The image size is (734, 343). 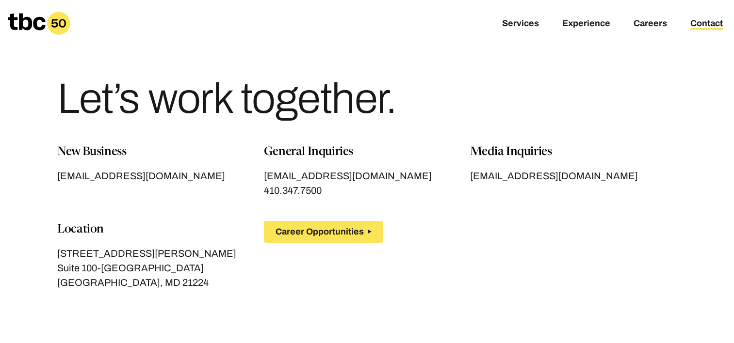 I want to click on a: Contact, so click(x=706, y=24).